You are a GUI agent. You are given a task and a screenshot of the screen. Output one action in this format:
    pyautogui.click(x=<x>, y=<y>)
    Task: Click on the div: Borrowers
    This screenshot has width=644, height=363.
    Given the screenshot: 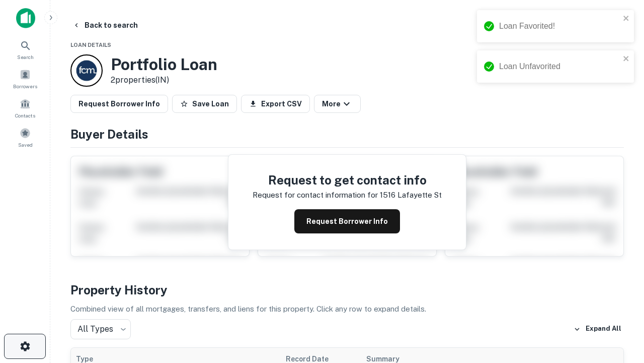 What is the action you would take?
    pyautogui.click(x=25, y=78)
    